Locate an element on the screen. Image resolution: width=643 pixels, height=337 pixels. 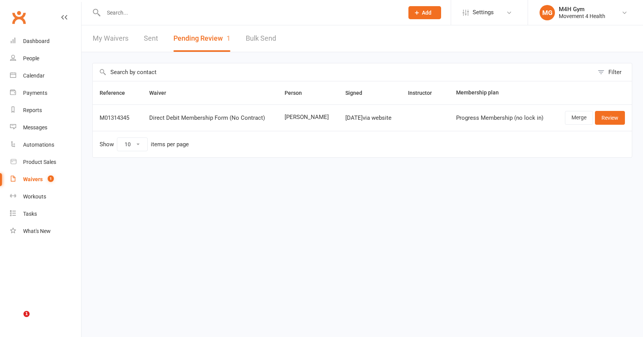
div: Payments is located at coordinates (35, 93).